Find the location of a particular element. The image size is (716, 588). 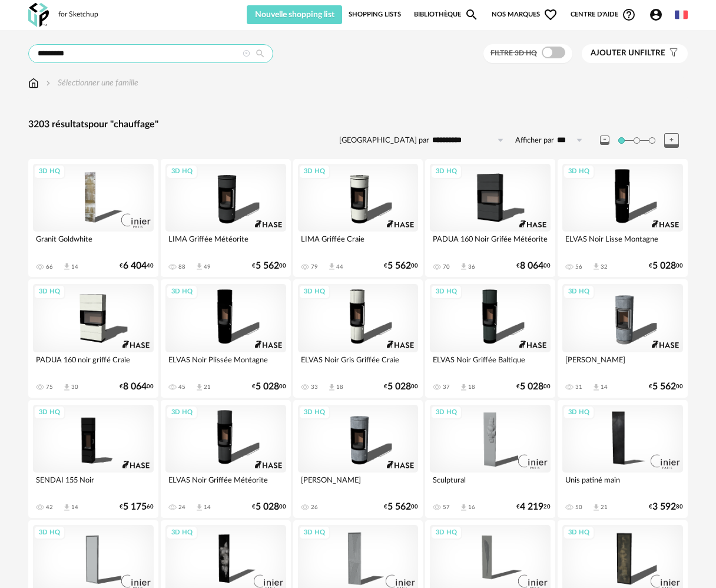

img: fr is located at coordinates (682, 15).